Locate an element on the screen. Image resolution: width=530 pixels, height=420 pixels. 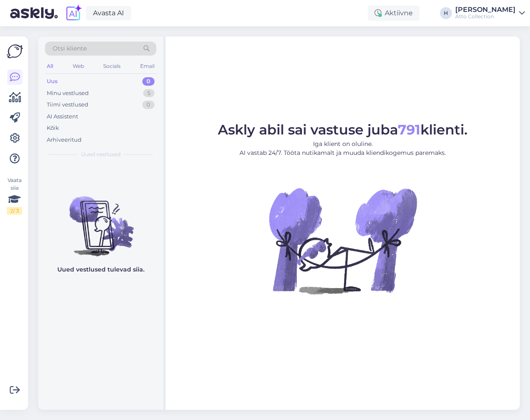
div: Socials is located at coordinates (112, 66).